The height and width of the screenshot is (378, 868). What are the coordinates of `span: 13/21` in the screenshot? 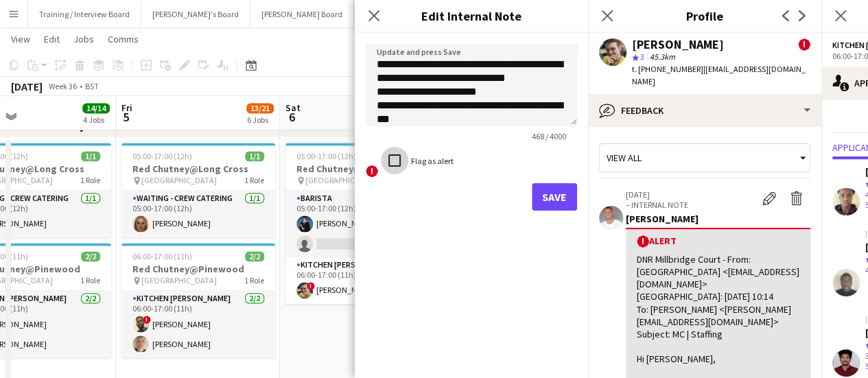 It's located at (260, 107).